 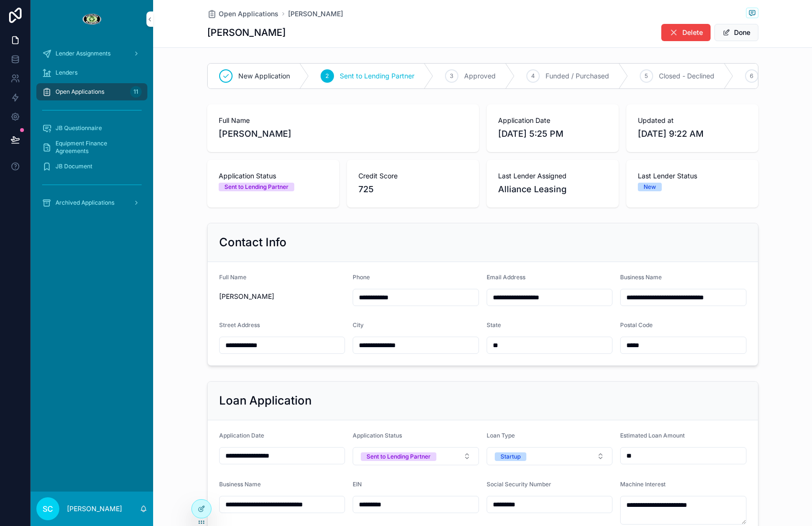 What do you see at coordinates (500, 435) in the screenshot?
I see `span: Loan Type` at bounding box center [500, 435].